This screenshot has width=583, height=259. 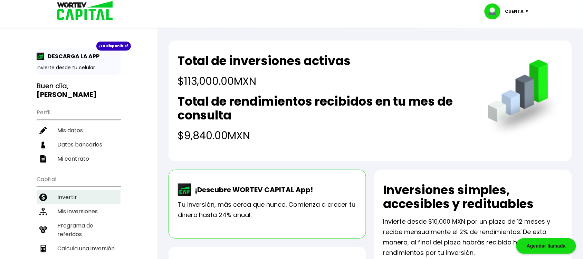 I want to click on img: profile-image, so click(x=495, y=11).